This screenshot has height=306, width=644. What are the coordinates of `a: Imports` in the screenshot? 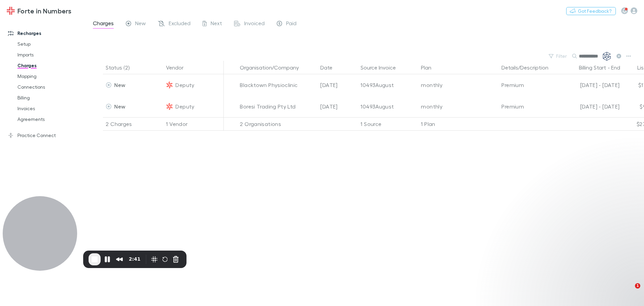 It's located at (51, 55).